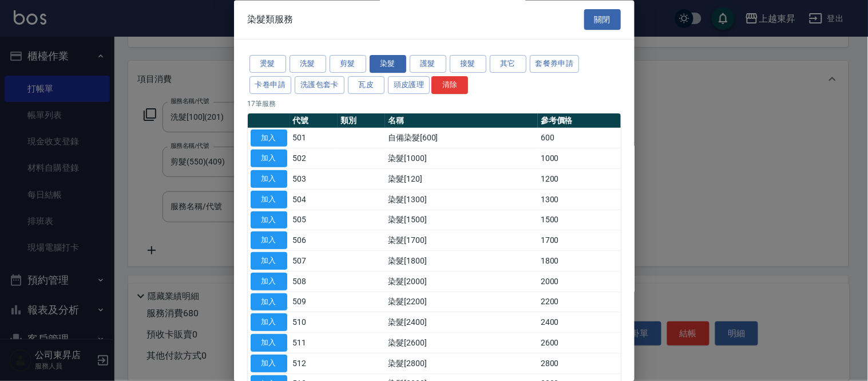 The image size is (868, 381). Describe the element at coordinates (461, 343) in the screenshot. I see `td: 染髮[2600]` at that location.